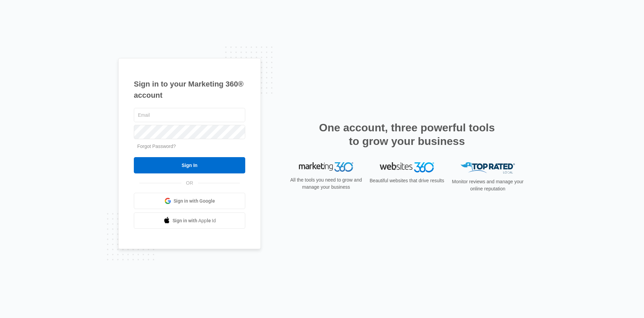 This screenshot has height=318, width=644. What do you see at coordinates (157, 146) in the screenshot?
I see `a: Forgot Password?` at bounding box center [157, 146].